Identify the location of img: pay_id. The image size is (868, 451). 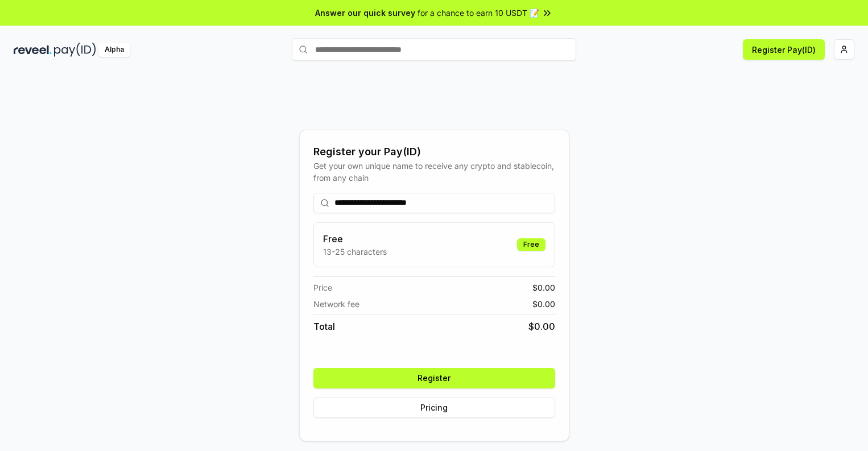
(75, 50).